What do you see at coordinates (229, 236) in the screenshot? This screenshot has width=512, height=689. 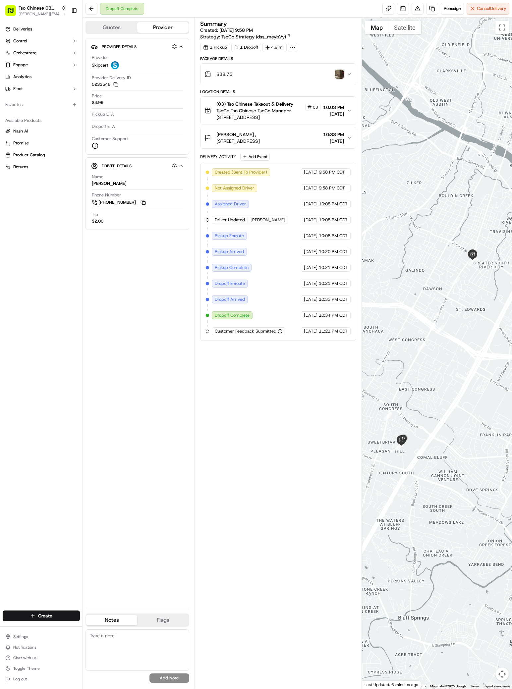 I see `span: Pickup Enroute` at bounding box center [229, 236].